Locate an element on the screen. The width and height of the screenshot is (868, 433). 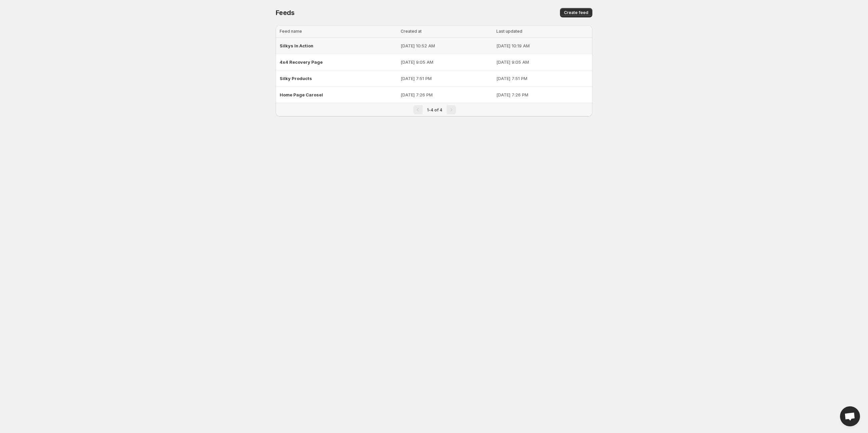
span: Feeds is located at coordinates (285, 12).